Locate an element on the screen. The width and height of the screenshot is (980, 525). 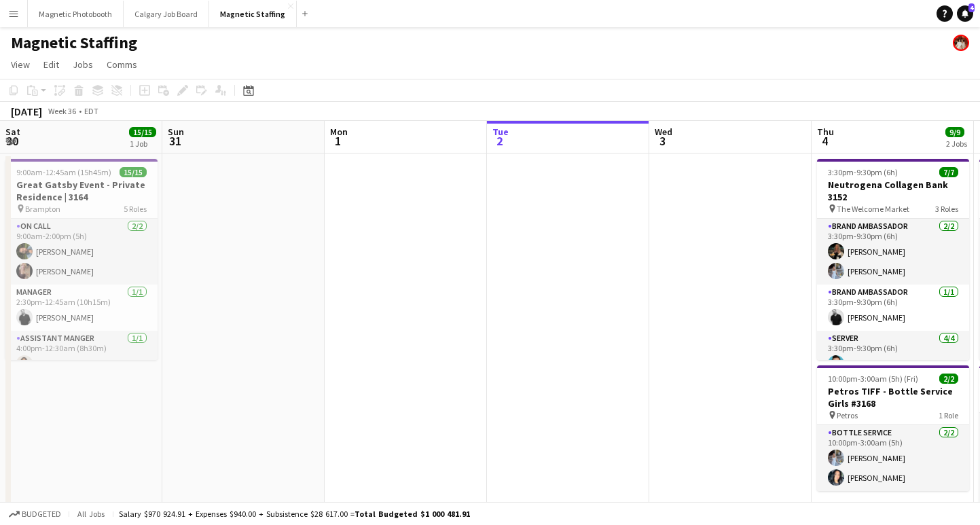
h3: Neutrogena Collagen Bank 3152 is located at coordinates (894, 191).